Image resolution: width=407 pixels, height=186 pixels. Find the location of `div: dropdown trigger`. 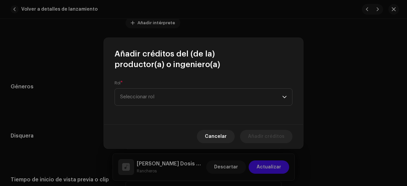

div: dropdown trigger is located at coordinates (285, 97).